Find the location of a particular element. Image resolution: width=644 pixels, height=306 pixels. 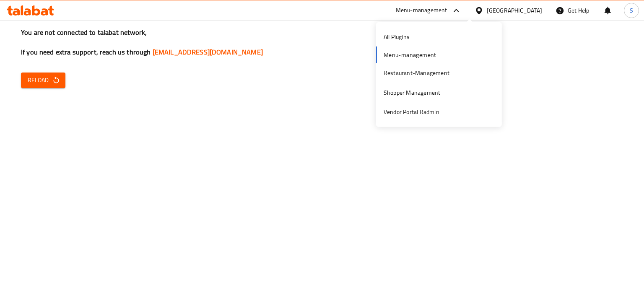

div: Restaurant-Management is located at coordinates (416, 73).